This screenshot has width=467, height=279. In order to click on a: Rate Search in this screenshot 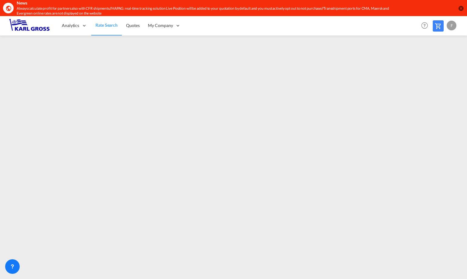, I will do `click(106, 25)`.